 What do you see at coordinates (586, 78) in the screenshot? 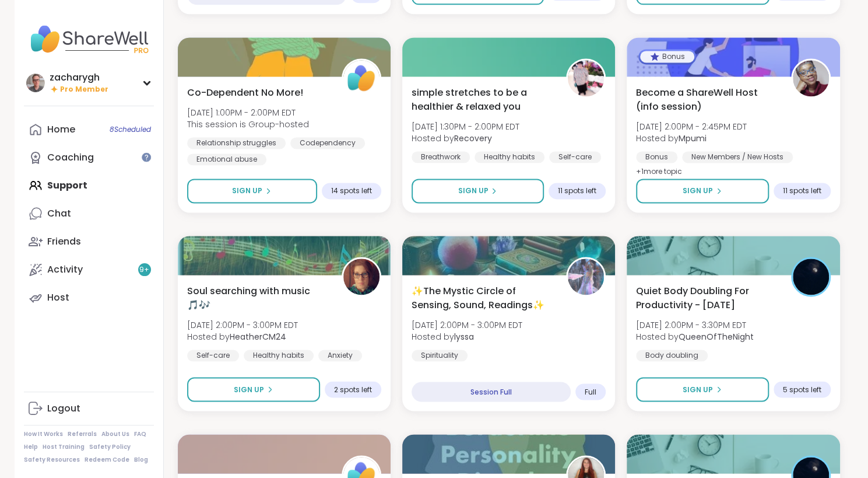
I see `img: Recovery` at bounding box center [586, 78].